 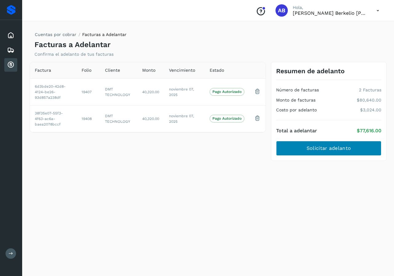 I want to click on td: 19408, so click(x=88, y=119).